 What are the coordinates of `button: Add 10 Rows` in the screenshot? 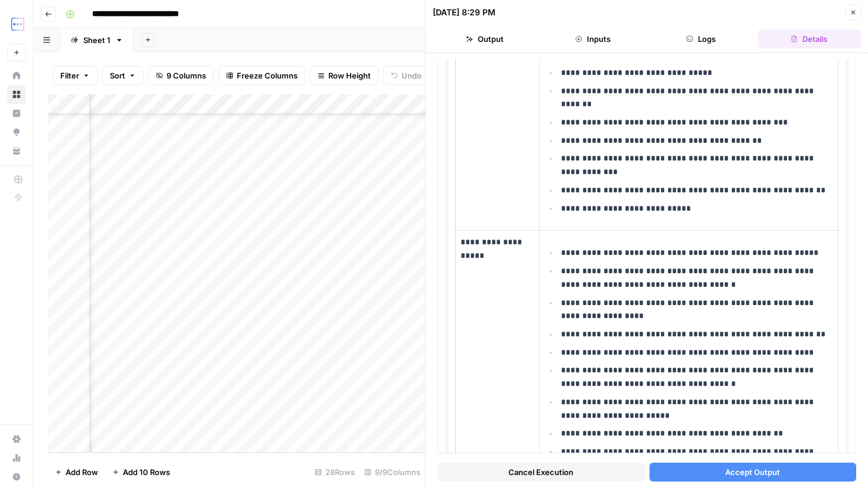 It's located at (141, 472).